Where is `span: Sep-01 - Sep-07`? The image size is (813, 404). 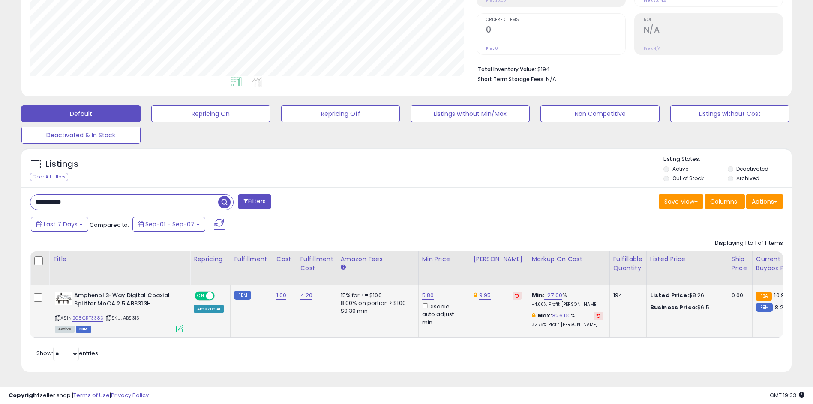 span: Sep-01 - Sep-07 is located at coordinates (170, 224).